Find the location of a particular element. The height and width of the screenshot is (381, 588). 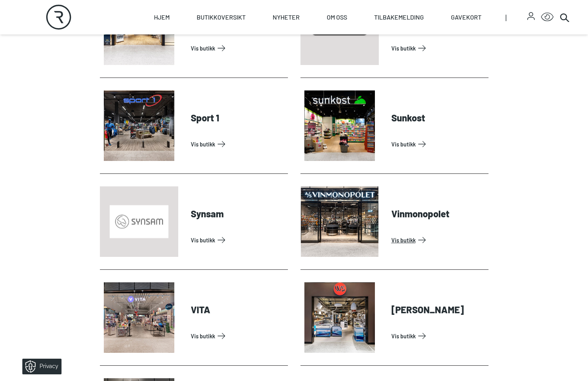

a: Vis Butikk: Synsam is located at coordinates (238, 240).